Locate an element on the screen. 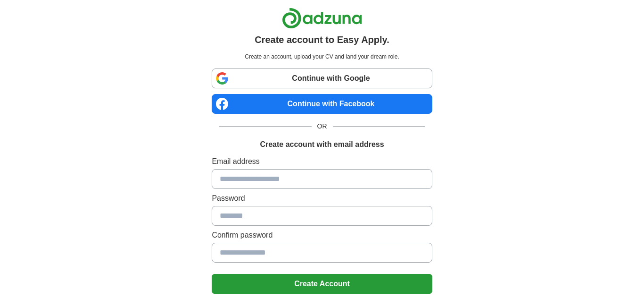  label: Password is located at coordinates (322, 198).